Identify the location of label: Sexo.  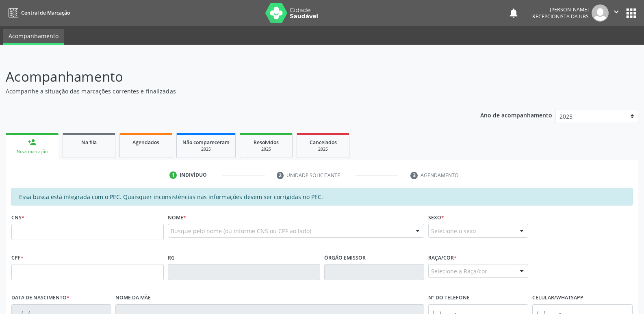
(436, 217).